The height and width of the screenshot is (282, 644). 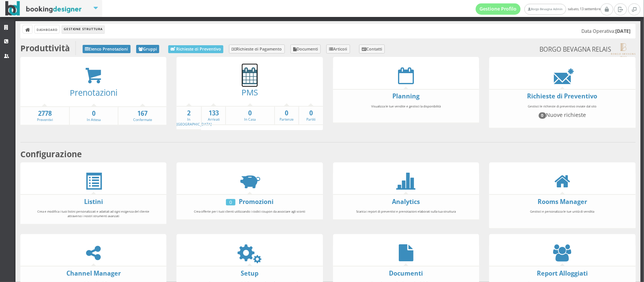 What do you see at coordinates (538, 9) in the screenshot?
I see `span: sabato, 13 settembre` at bounding box center [538, 9].